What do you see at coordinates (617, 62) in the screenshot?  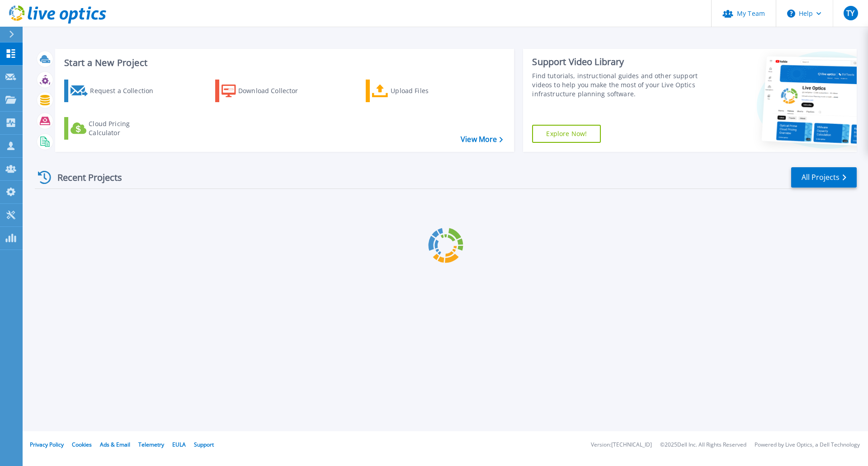 I see `div: Support Video Library` at bounding box center [617, 62].